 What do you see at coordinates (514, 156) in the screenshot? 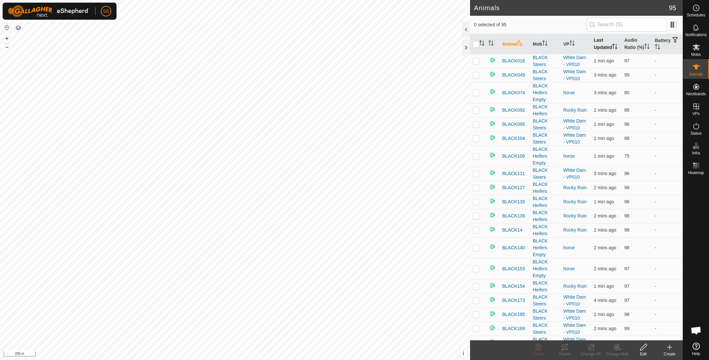
I see `span: BLACK106` at bounding box center [514, 156].